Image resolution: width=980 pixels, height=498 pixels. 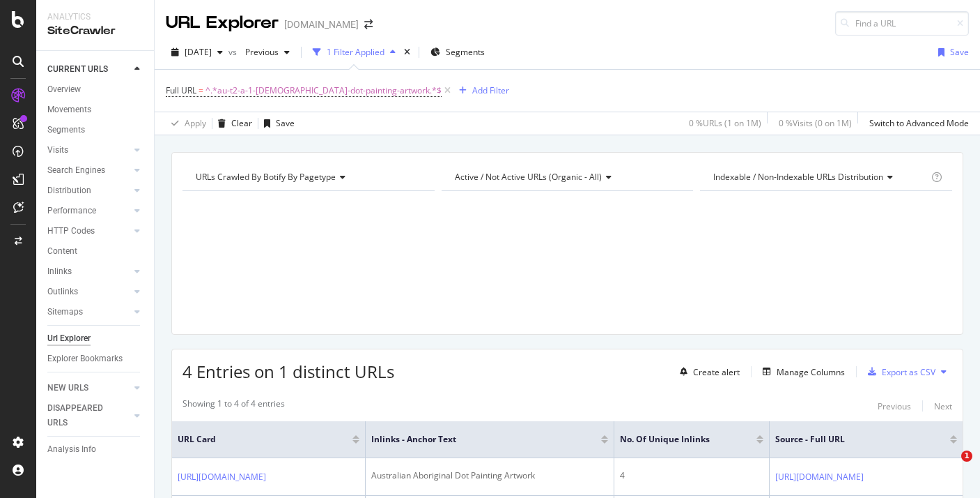 I want to click on div: Visits, so click(x=58, y=150).